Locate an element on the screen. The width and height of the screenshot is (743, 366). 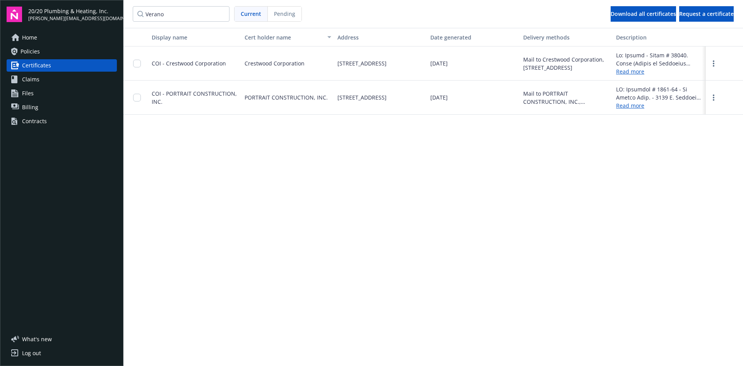
a: Policies is located at coordinates (62, 51).